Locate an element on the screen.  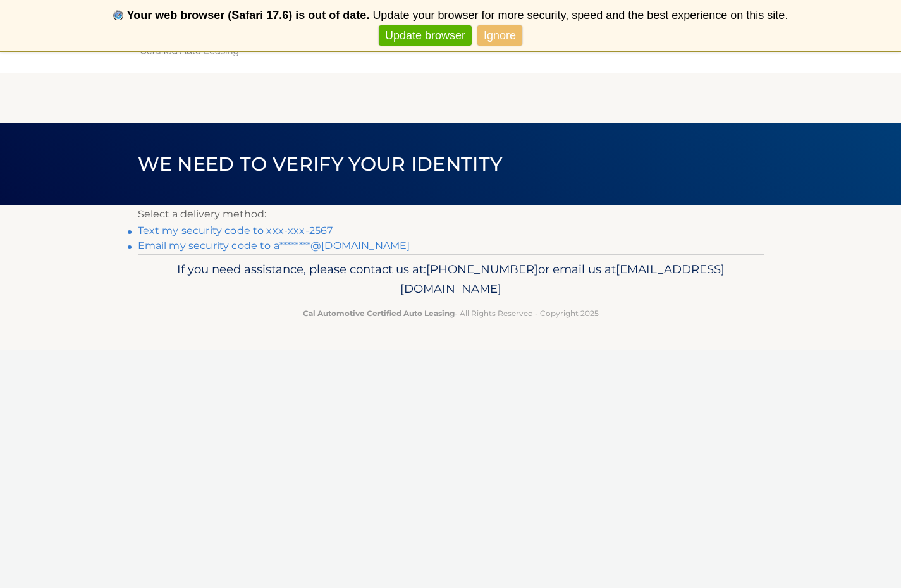
span: Update your browser for more security, speed and the best experience on this site. is located at coordinates (580, 15).